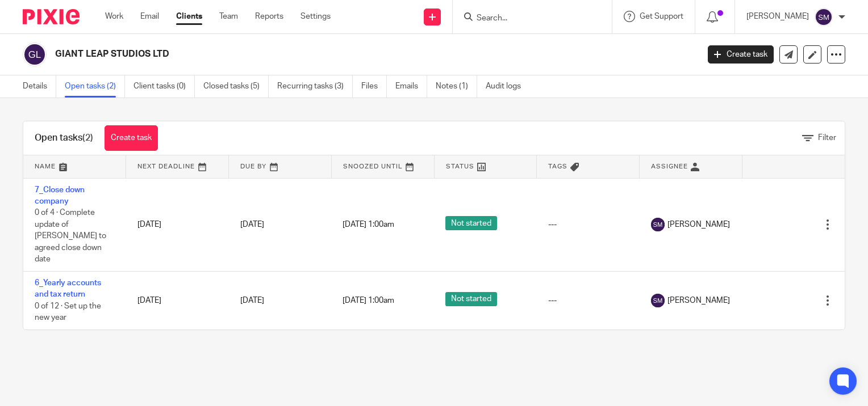 This screenshot has height=406, width=868. What do you see at coordinates (309, 54) in the screenshot?
I see `h2: GIANT LEAP STUDIOS LTD` at bounding box center [309, 54].